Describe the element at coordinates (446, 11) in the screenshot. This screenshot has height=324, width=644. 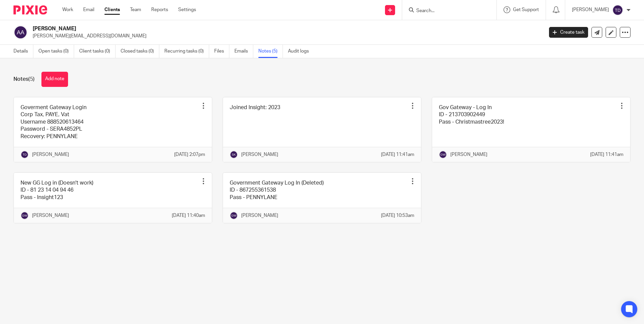
I see `input: Search` at that location.